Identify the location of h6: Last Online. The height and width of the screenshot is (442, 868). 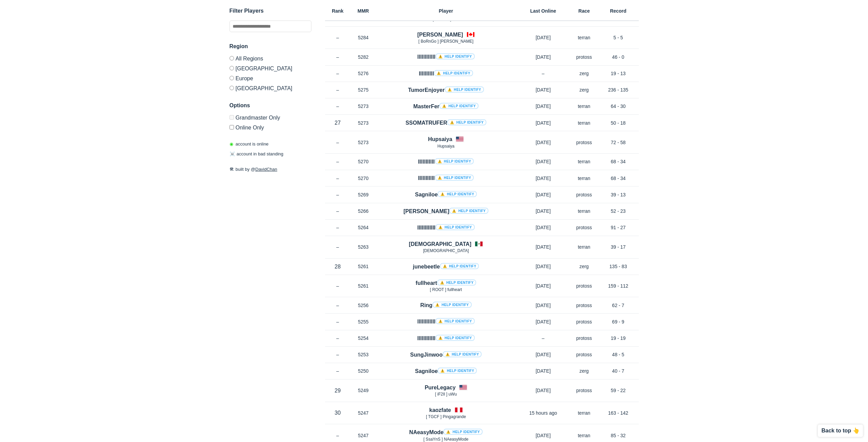
(544, 11).